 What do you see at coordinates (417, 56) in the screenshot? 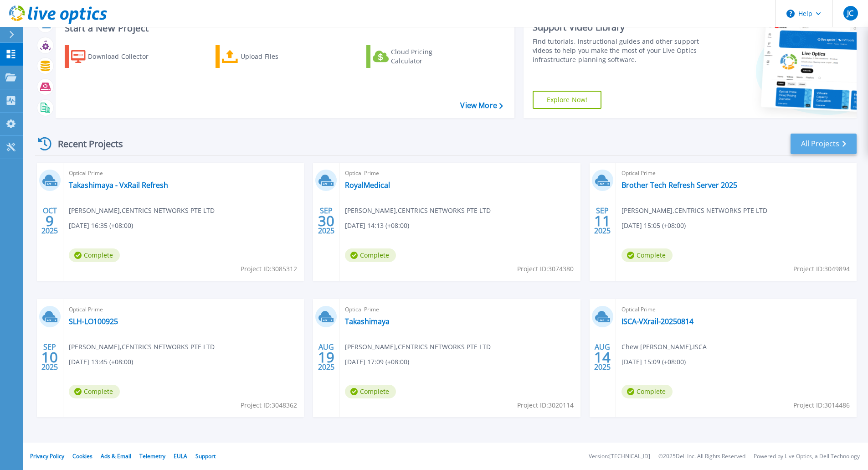
I see `a: Cloud Pricing Calculator` at bounding box center [417, 56].